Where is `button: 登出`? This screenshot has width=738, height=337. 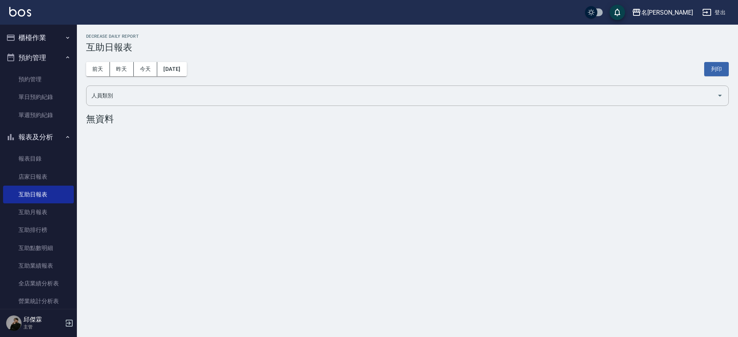 button: 登出 is located at coordinates (714, 12).